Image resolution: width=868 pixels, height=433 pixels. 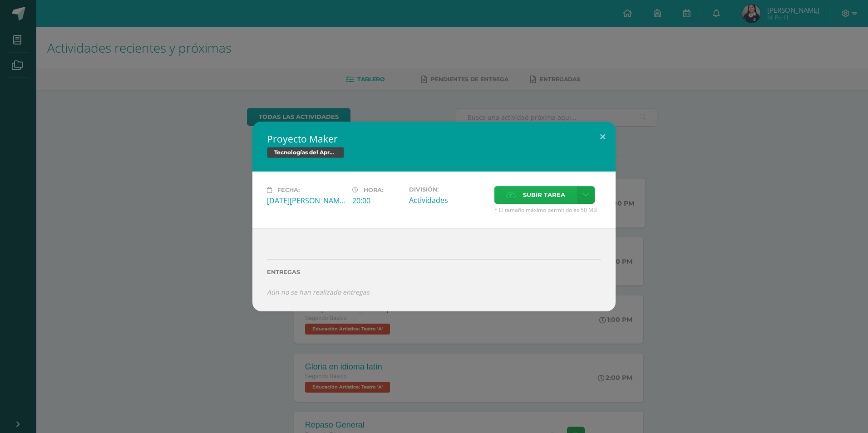 I want to click on span: Fecha:, so click(x=288, y=190).